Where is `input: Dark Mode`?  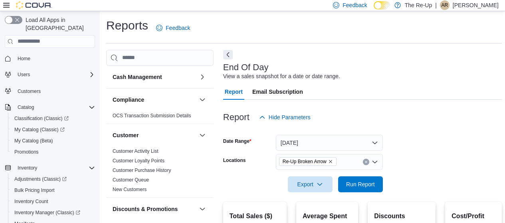 input: Dark Mode is located at coordinates (382, 5).